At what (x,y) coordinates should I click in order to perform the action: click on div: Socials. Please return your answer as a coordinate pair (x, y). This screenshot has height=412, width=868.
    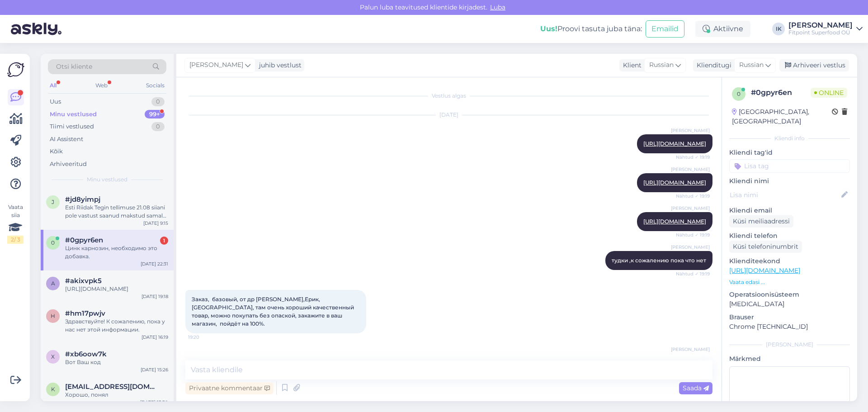
    Looking at the image, I should click on (155, 85).